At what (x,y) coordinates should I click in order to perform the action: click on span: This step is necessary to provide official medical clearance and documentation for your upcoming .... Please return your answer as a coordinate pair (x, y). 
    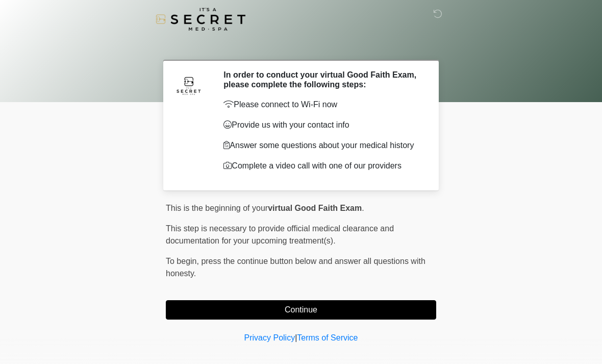
    Looking at the image, I should click on (279, 234).